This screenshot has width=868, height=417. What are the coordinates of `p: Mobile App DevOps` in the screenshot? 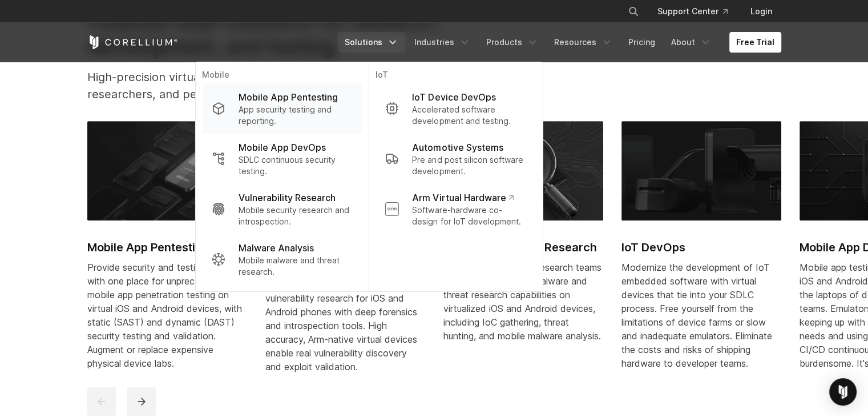 It's located at (282, 147).